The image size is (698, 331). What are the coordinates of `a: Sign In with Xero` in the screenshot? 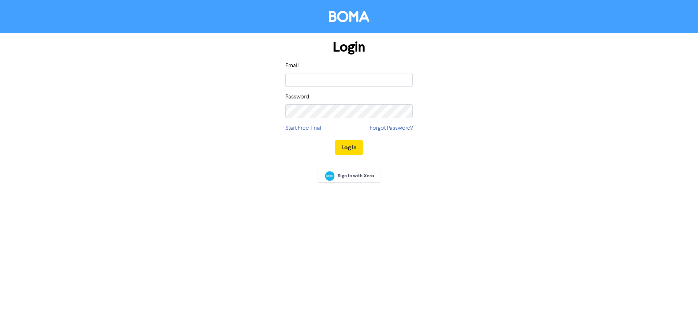 It's located at (349, 176).